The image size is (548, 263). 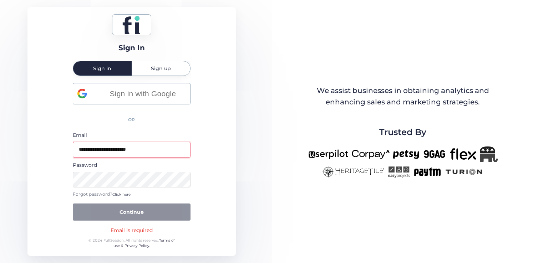 I want to click on img: petsy-new.png, so click(x=406, y=155).